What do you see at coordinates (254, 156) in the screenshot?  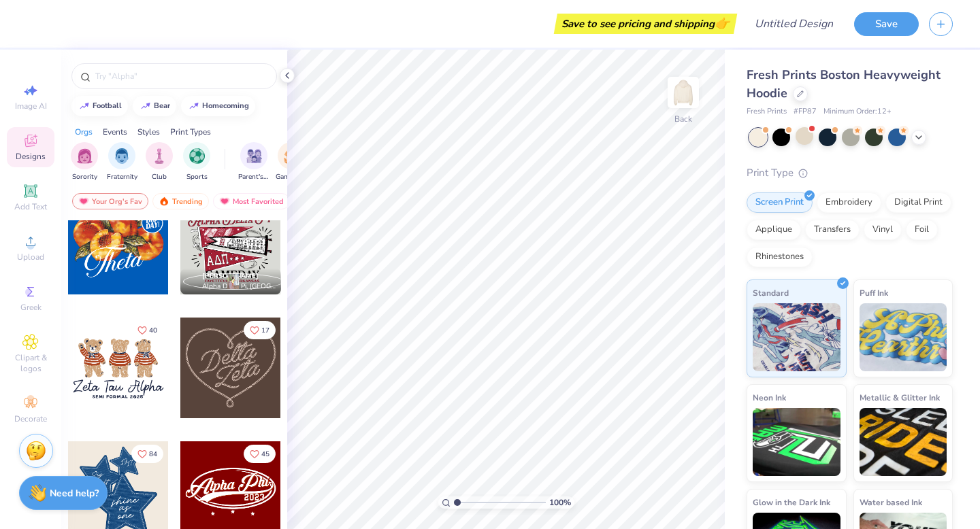 I see `img: Parent's Weekend Image` at bounding box center [254, 156].